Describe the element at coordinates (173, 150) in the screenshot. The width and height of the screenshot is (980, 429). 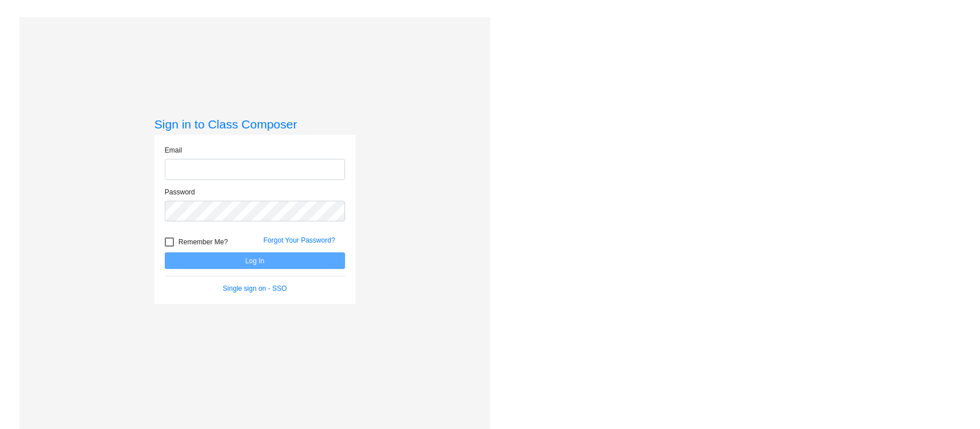
I see `label: Email` at that location.